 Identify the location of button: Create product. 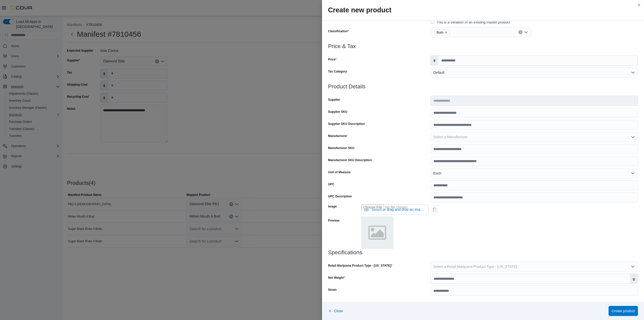
(623, 311).